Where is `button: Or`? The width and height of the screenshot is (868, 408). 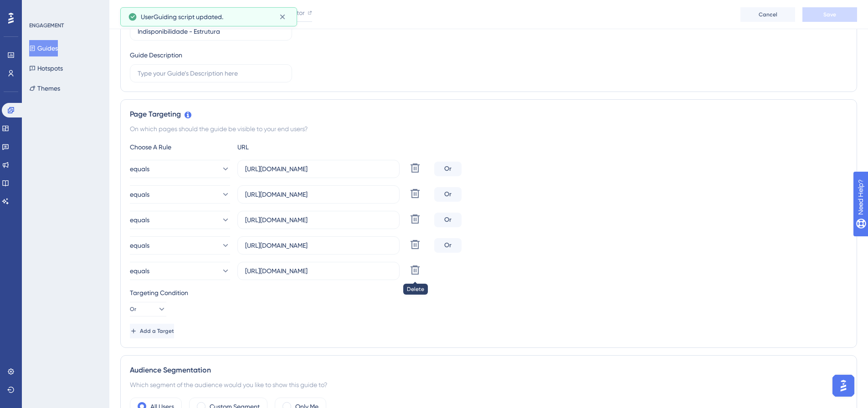 button: Or is located at coordinates (148, 310).